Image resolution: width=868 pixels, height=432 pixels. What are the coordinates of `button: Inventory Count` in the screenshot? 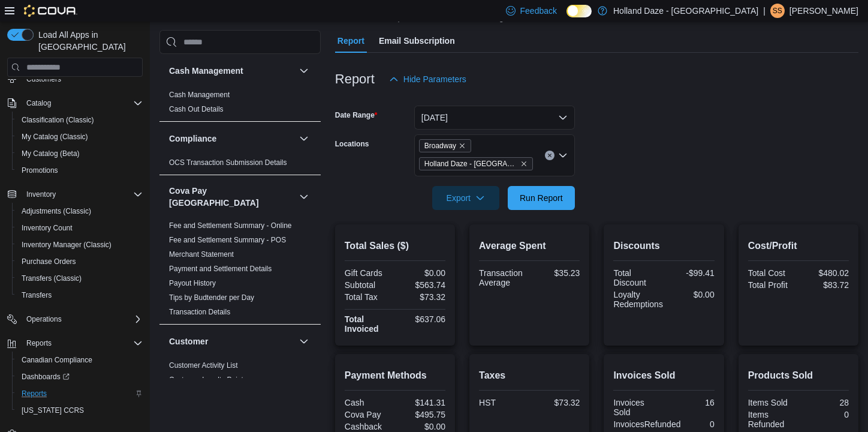 It's located at (80, 228).